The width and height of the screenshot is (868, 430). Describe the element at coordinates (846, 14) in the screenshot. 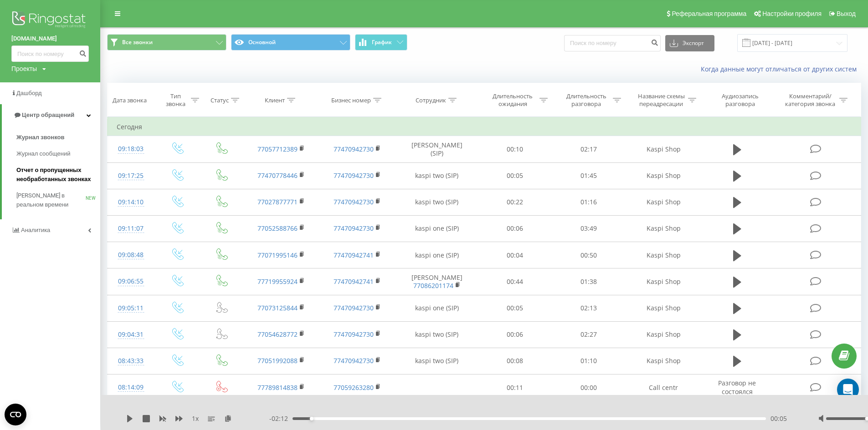

I see `span: Выход` at that location.